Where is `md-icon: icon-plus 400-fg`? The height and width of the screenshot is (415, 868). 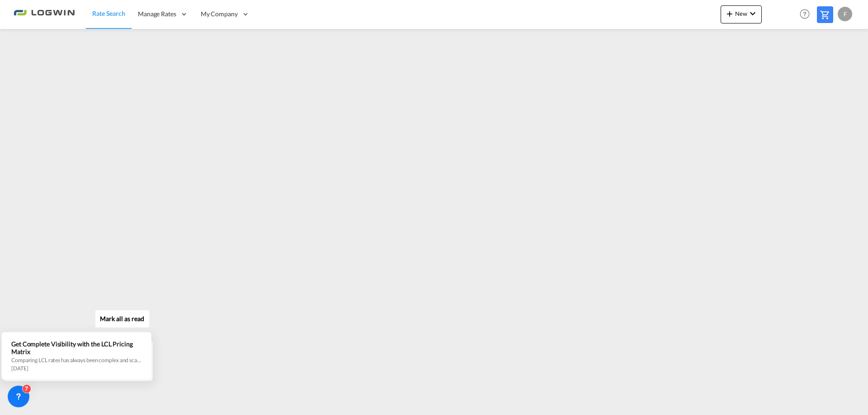 md-icon: icon-plus 400-fg is located at coordinates (730, 14).